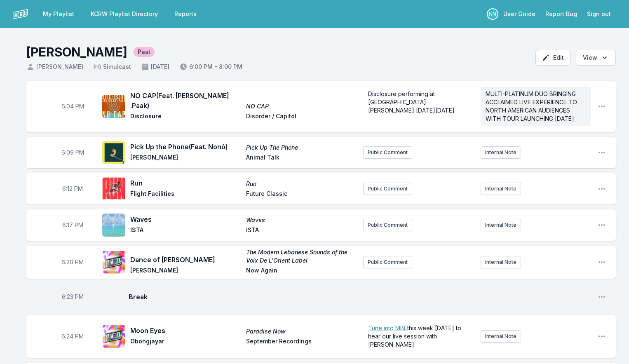 The image size is (629, 364). What do you see at coordinates (302, 147) in the screenshot?
I see `span: Pick Up The Phone` at bounding box center [302, 147].